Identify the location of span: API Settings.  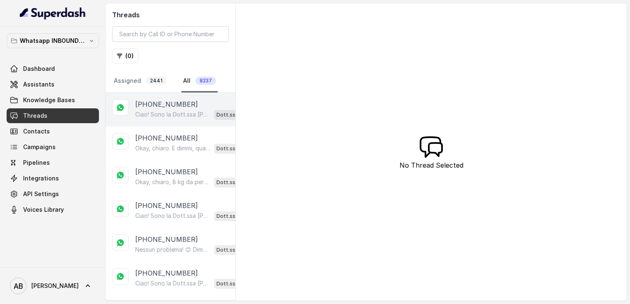
(41, 194).